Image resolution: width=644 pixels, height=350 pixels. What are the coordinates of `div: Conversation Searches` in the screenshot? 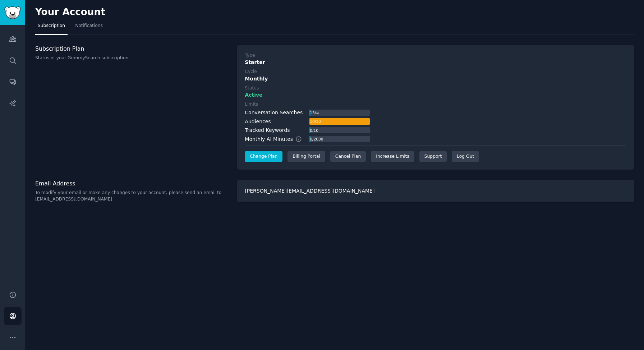 It's located at (273, 112).